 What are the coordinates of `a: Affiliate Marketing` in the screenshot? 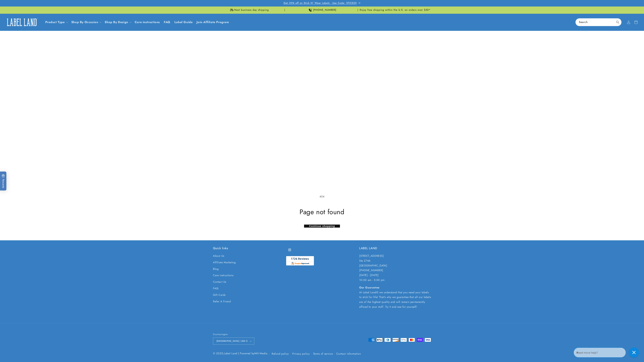 It's located at (224, 263).